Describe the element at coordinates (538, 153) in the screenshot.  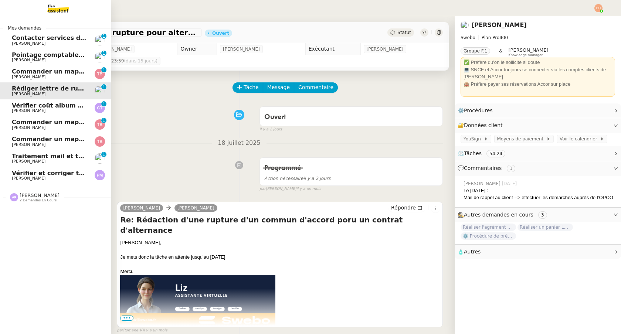
I see `div: ⏲️Tâches 54:24` at that location.